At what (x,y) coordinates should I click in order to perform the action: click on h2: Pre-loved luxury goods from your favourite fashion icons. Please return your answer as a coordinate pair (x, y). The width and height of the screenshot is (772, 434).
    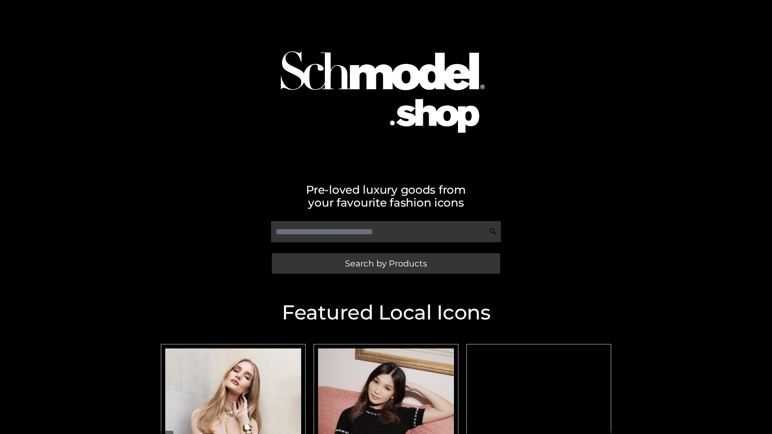
    Looking at the image, I should click on (386, 196).